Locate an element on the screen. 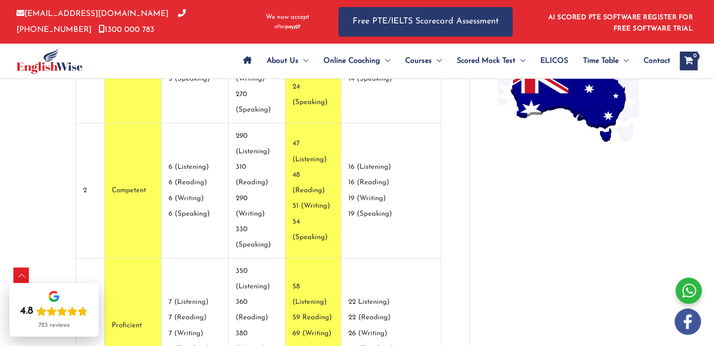  span: Courses is located at coordinates (418, 61).